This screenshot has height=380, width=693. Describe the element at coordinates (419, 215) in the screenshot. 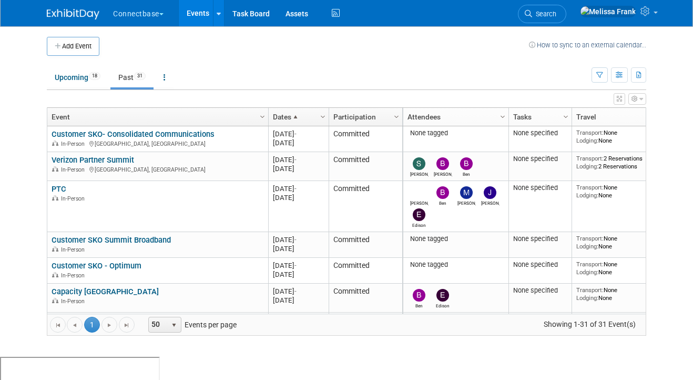

I see `div: Melissa Frank` at that location.